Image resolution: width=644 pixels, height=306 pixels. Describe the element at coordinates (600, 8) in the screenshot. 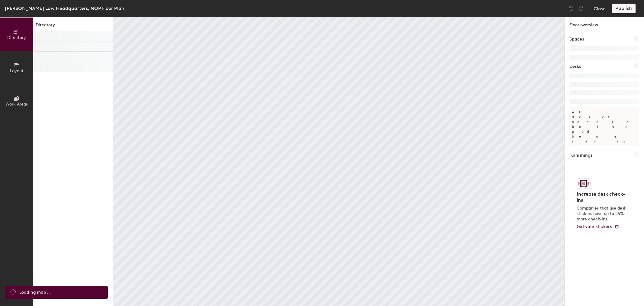

I see `button: Close` at that location.